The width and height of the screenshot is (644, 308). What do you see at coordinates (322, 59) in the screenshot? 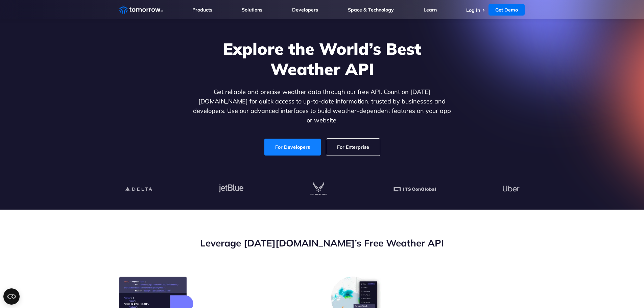
I see `h1: Explore the World’s Best Weather API` at bounding box center [322, 59].